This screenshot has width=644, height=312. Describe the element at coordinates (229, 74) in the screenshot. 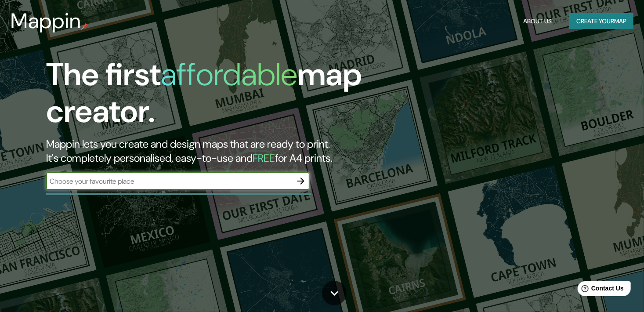

I see `h1: affordable` at that location.